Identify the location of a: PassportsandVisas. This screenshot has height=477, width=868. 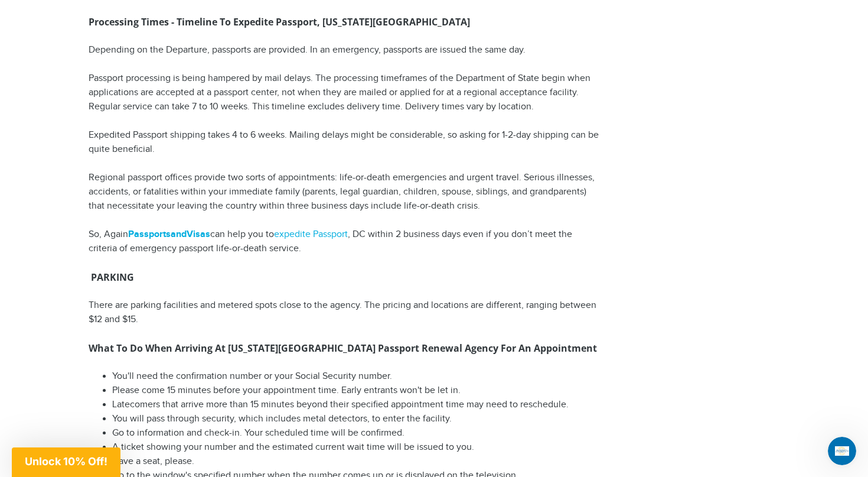
(169, 234).